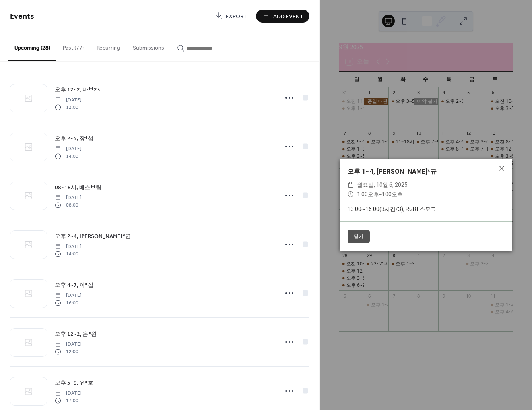 The height and width of the screenshot is (410, 532). Describe the element at coordinates (74, 383) in the screenshot. I see `span: 오후 5~9, 유*호` at that location.